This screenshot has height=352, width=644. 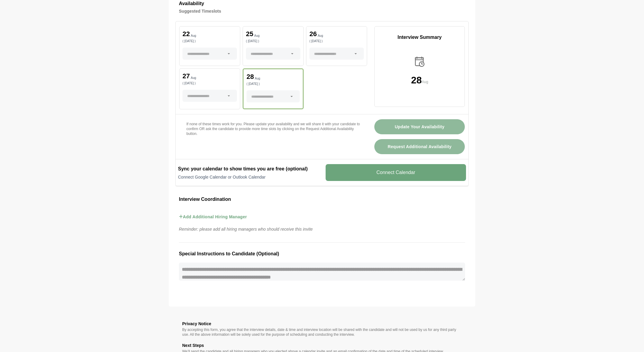 I want to click on p: By accepting this form, you agree that the interview details, date & time and interview location ..., so click(x=322, y=332).